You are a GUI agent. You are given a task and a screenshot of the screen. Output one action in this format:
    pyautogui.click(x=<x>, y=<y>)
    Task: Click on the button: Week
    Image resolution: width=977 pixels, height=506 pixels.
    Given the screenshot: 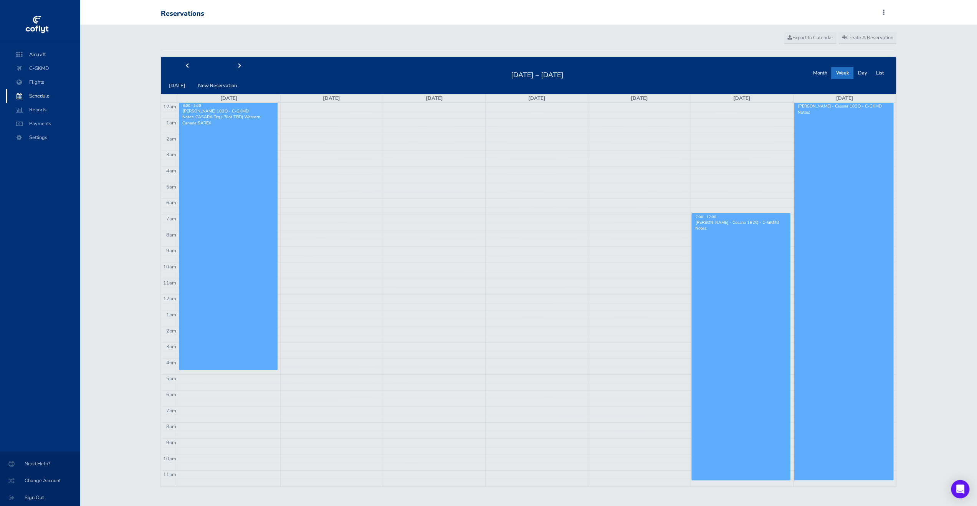 What is the action you would take?
    pyautogui.click(x=842, y=73)
    